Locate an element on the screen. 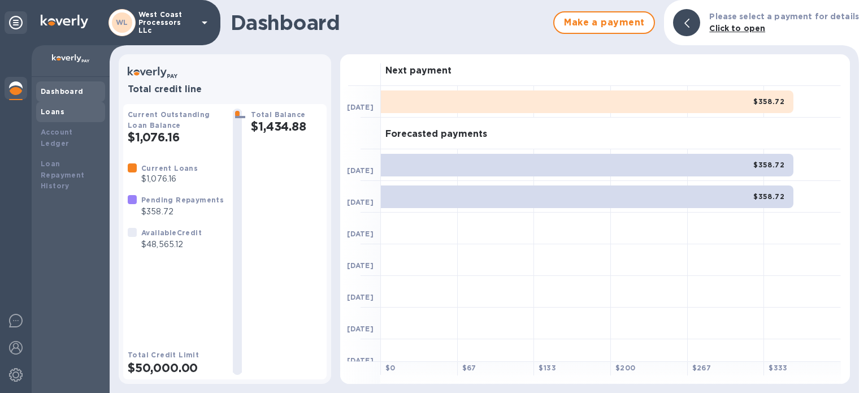  button: Make a payment is located at coordinates (604, 22).